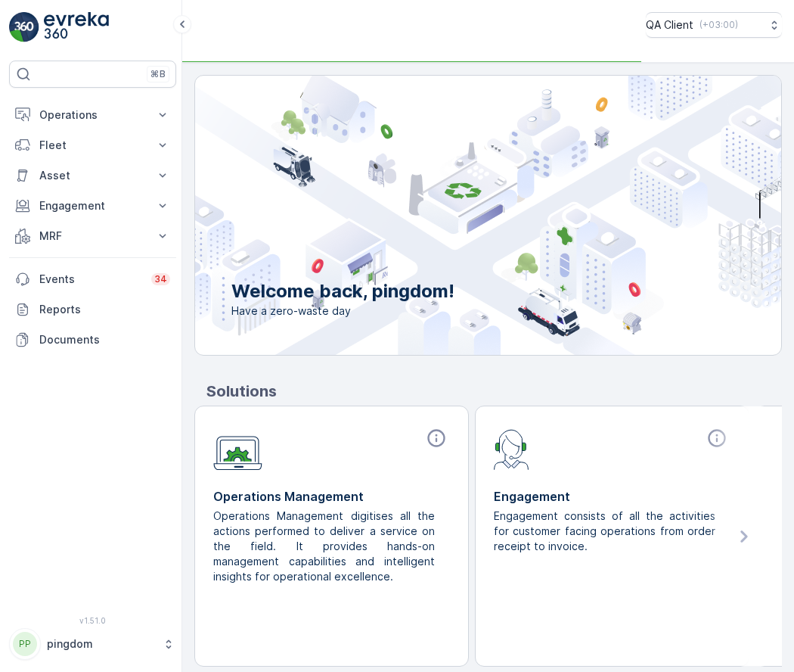 This screenshot has height=672, width=794. What do you see at coordinates (92, 175) in the screenshot?
I see `p: Asset` at bounding box center [92, 175].